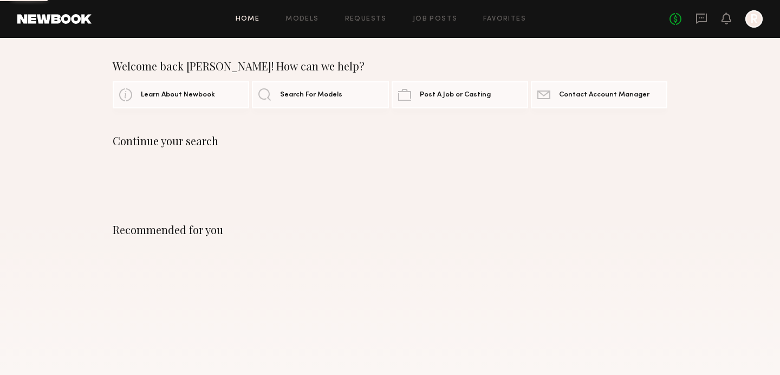 The width and height of the screenshot is (780, 375). What do you see at coordinates (302, 19) in the screenshot?
I see `a: Models` at bounding box center [302, 19].